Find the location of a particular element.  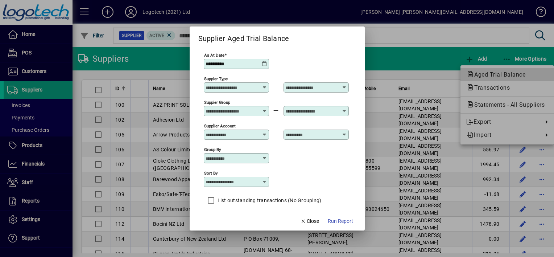

mat-label: Group by is located at coordinates (212, 149).